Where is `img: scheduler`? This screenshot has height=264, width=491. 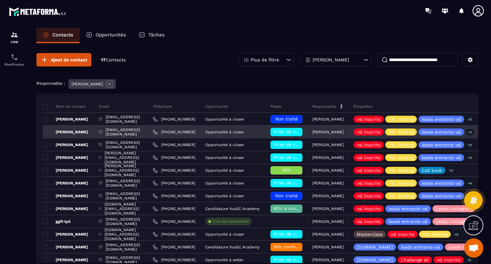
img: scheduler is located at coordinates (14, 57).